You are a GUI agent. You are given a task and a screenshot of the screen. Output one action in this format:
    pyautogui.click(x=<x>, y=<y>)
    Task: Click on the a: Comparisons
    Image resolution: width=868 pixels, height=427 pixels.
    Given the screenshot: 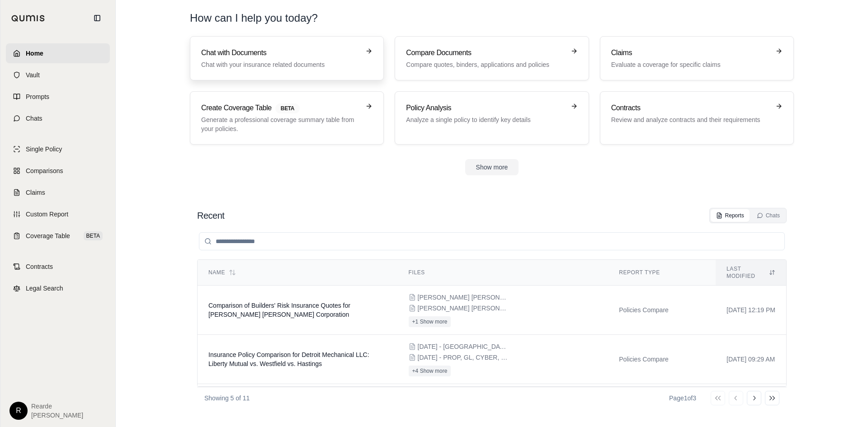 What is the action you would take?
    pyautogui.click(x=58, y=171)
    